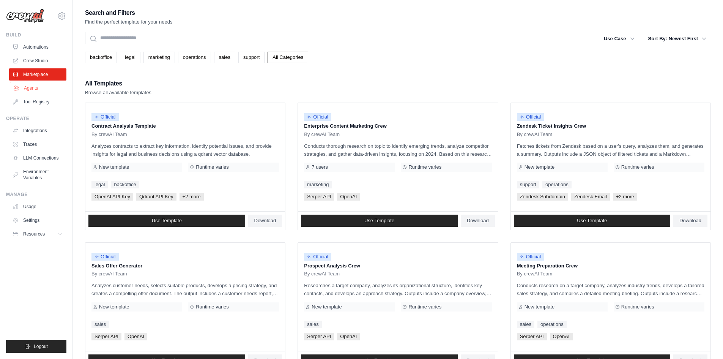  I want to click on a: Integrations, so click(38, 131).